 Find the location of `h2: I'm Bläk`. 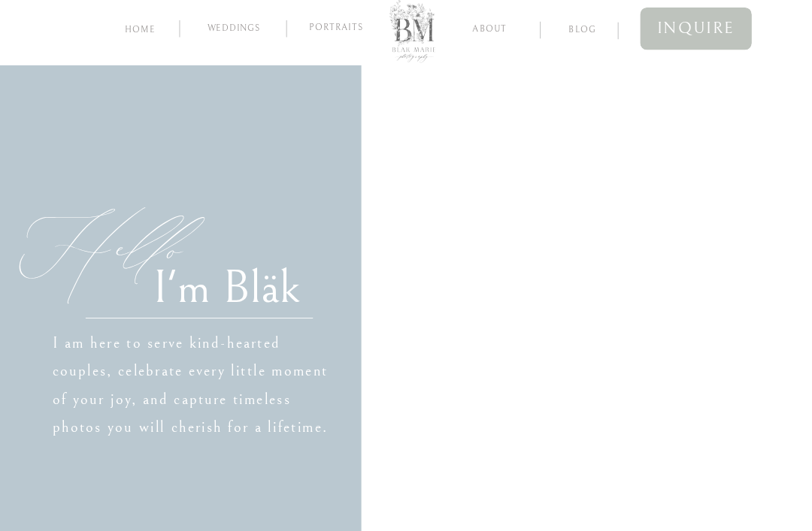

h2: I'm Bläk is located at coordinates (225, 282).